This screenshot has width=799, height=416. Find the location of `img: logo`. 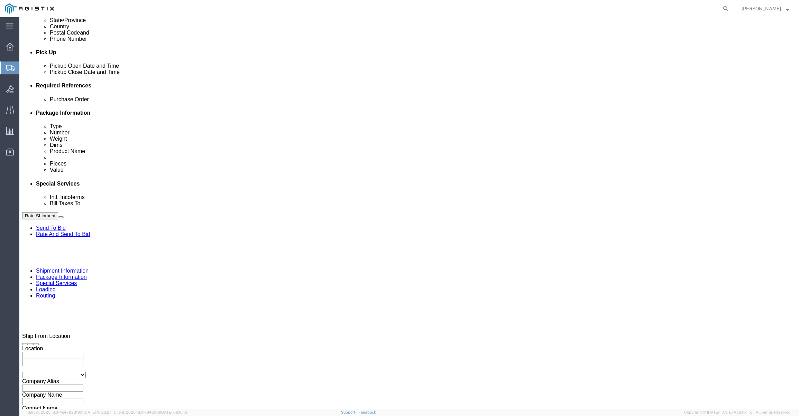

img: logo is located at coordinates (29, 9).